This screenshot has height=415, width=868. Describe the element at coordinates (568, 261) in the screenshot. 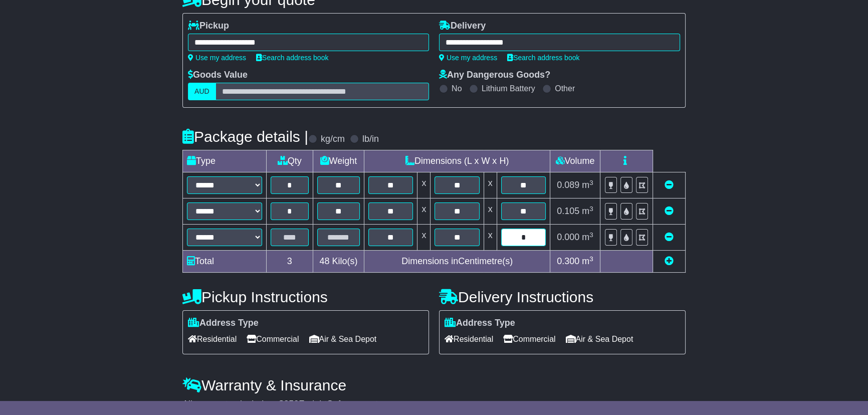

I see `span: 0.300` at that location.